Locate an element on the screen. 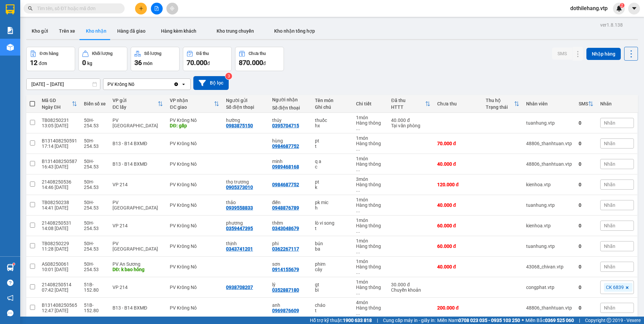 The width and height of the screenshot is (644, 324). div: 0359447395 is located at coordinates (239, 228).